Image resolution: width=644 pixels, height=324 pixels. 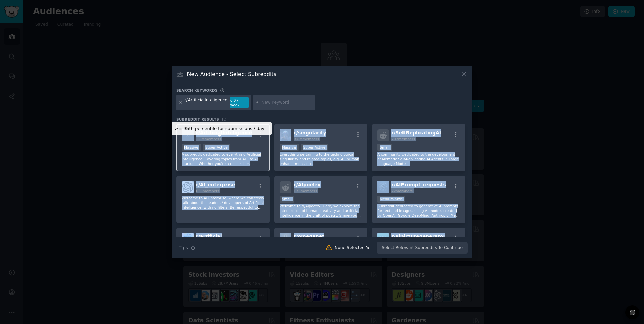 What do you see at coordinates (209, 236) in the screenshot?
I see `span: r/ artificial` at bounding box center [209, 236].